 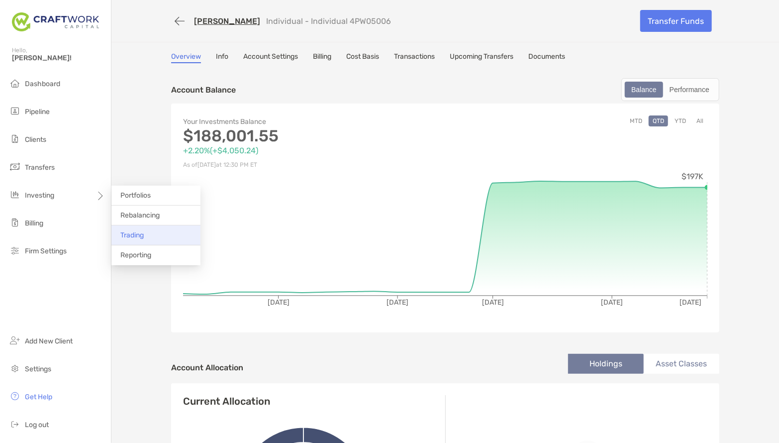 I want to click on span: Billing, so click(x=34, y=223).